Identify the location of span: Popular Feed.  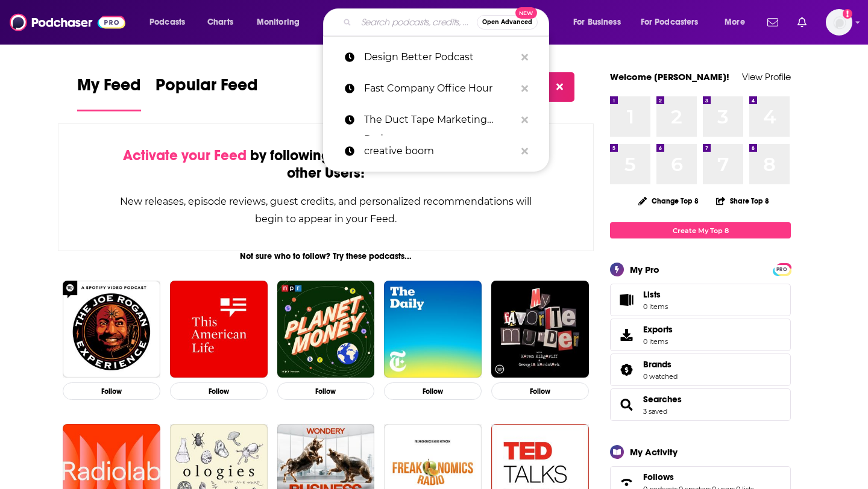
(207, 89).